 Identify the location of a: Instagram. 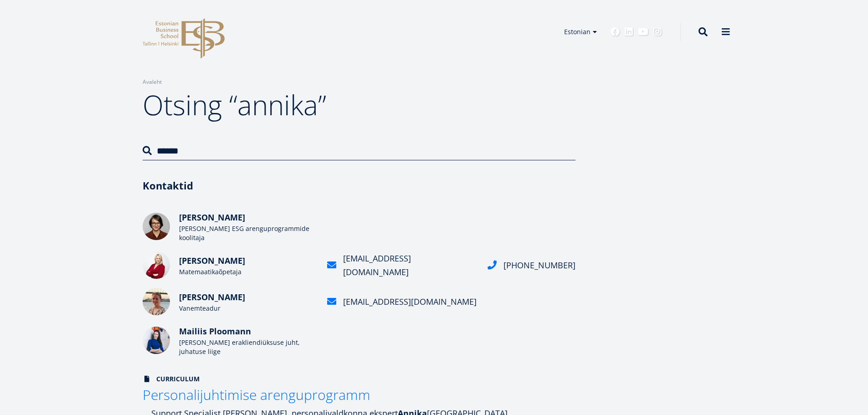
(658, 32).